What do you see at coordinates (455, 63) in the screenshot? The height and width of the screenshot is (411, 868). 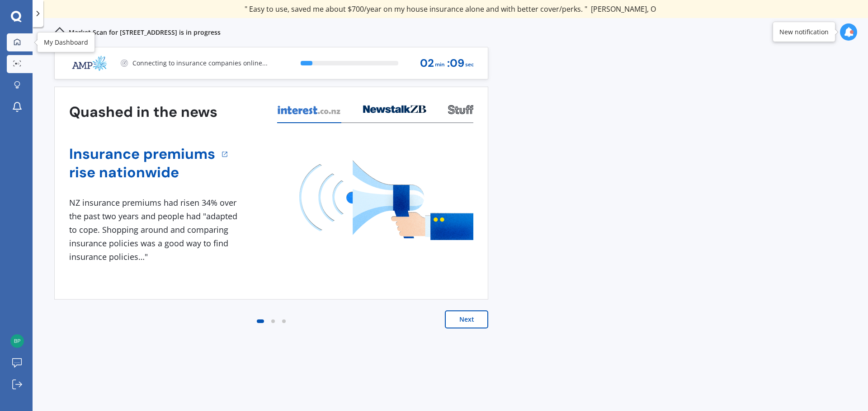 I see `span: : 09` at bounding box center [455, 63].